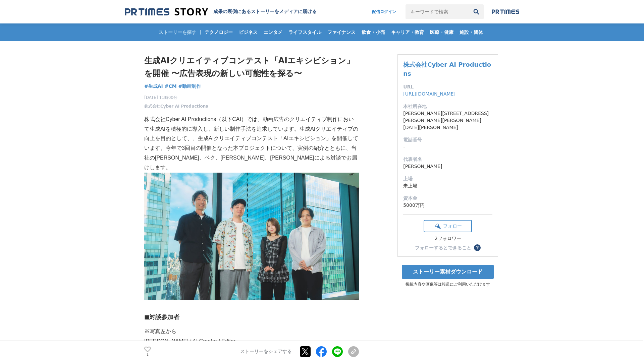 Image resolution: width=644 pixels, height=362 pixels. Describe the element at coordinates (442, 32) in the screenshot. I see `span: 医療・健康` at that location.